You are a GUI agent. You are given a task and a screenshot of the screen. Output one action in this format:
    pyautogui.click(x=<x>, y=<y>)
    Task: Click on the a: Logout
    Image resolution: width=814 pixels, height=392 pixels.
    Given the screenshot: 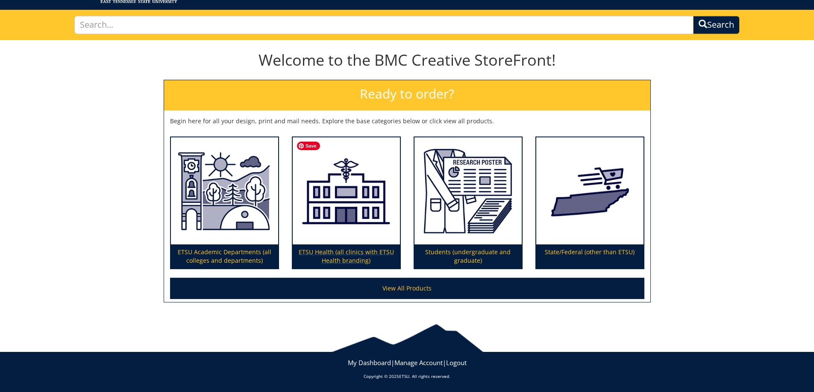 What is the action you would take?
    pyautogui.click(x=456, y=363)
    